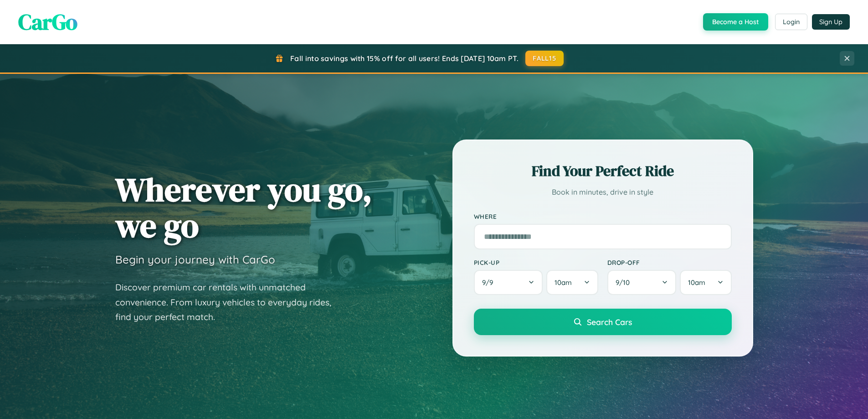 The image size is (868, 419). Describe the element at coordinates (490, 282) in the screenshot. I see `span: 9 / 9` at that location.